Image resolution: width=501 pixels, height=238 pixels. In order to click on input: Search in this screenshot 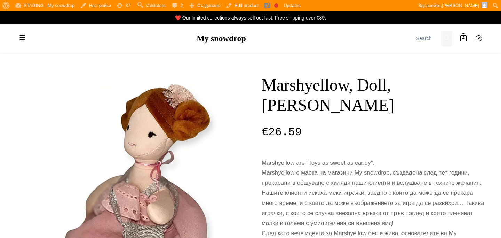, I will do `click(427, 38)`.